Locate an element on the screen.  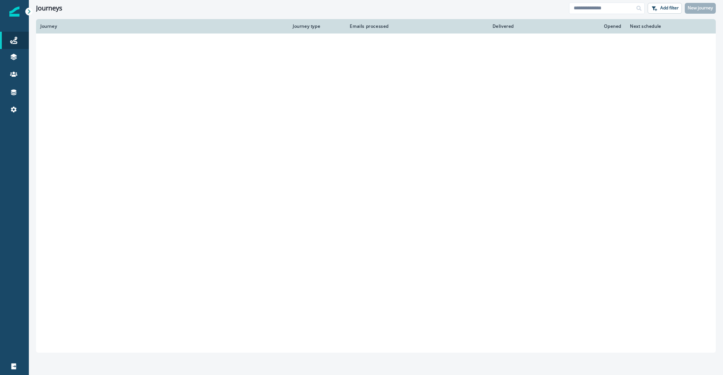
div: Emails processed is located at coordinates (368, 26).